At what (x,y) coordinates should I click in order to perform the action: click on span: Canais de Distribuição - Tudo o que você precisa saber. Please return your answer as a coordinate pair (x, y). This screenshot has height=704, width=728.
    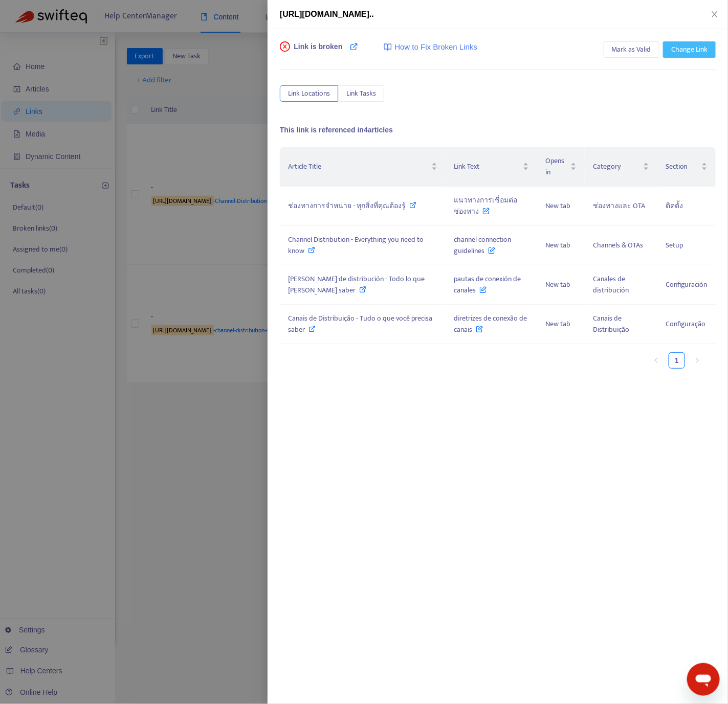
    Looking at the image, I should click on (360, 324).